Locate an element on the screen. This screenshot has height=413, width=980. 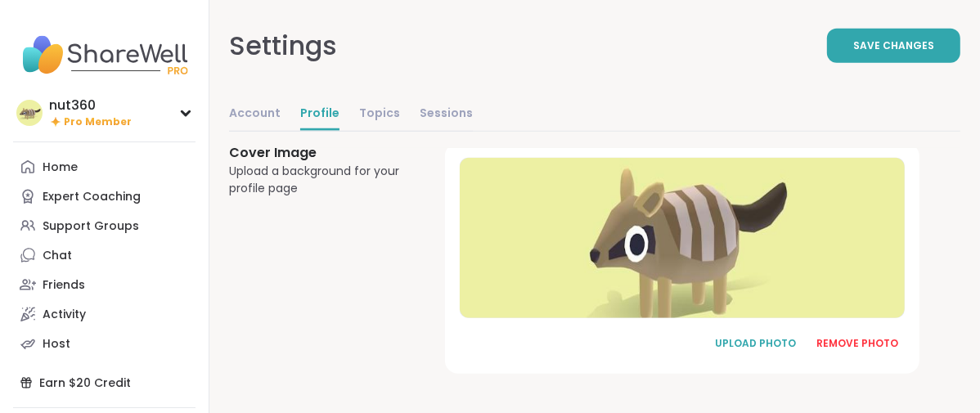
a: Profile is located at coordinates (319, 114).